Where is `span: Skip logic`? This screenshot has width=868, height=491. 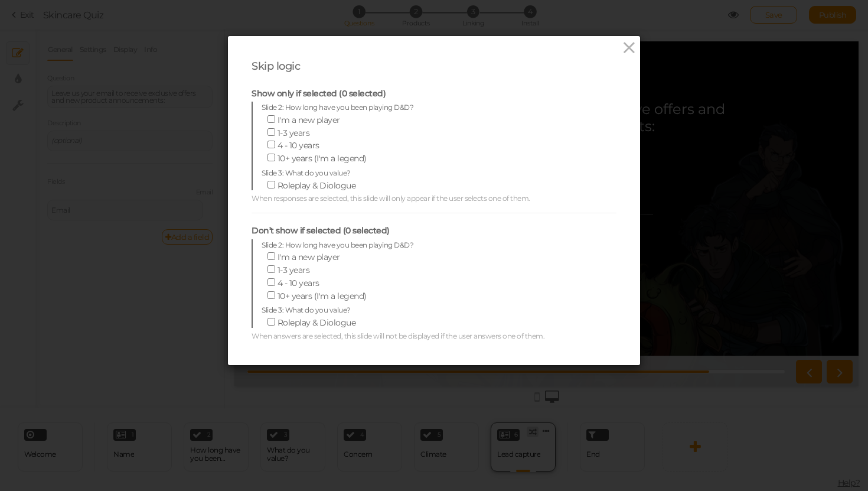
span: Skip logic is located at coordinates (276, 66).